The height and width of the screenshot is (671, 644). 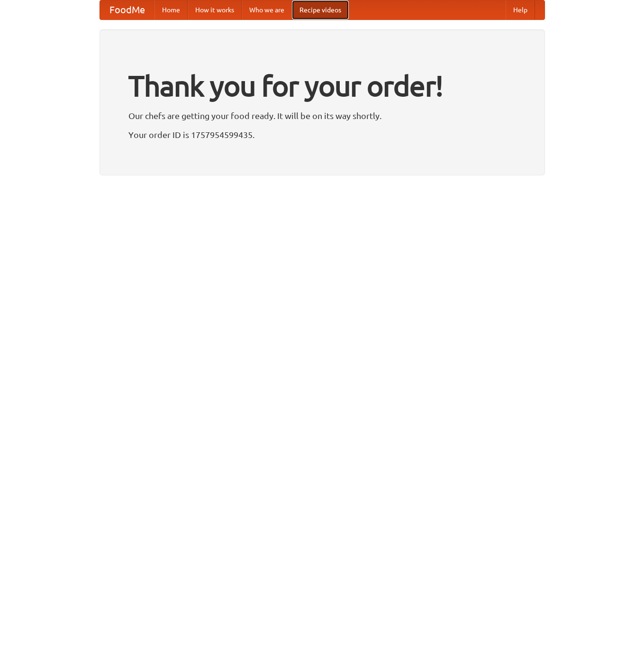 What do you see at coordinates (520, 10) in the screenshot?
I see `a: Help` at bounding box center [520, 10].